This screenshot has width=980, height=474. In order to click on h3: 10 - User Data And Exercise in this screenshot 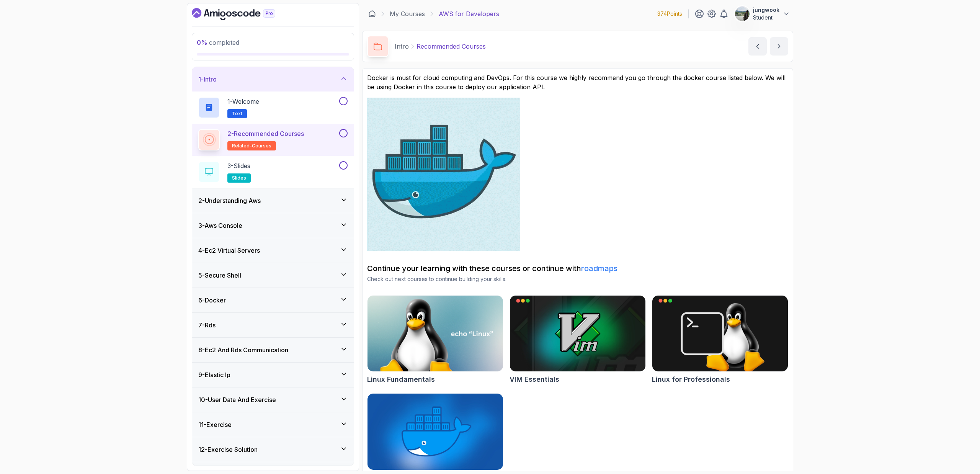, I will do `click(237, 399)`.